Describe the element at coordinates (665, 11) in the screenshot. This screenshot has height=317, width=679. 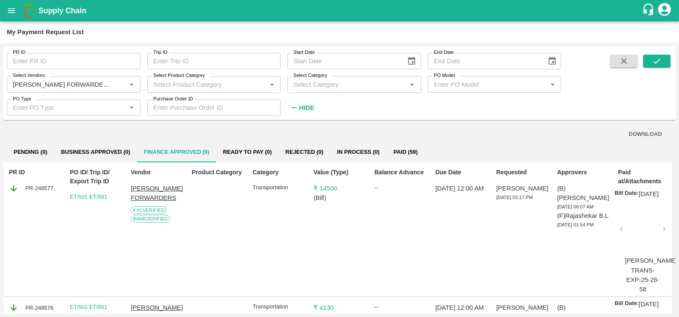
I see `div: account of current user` at that location.